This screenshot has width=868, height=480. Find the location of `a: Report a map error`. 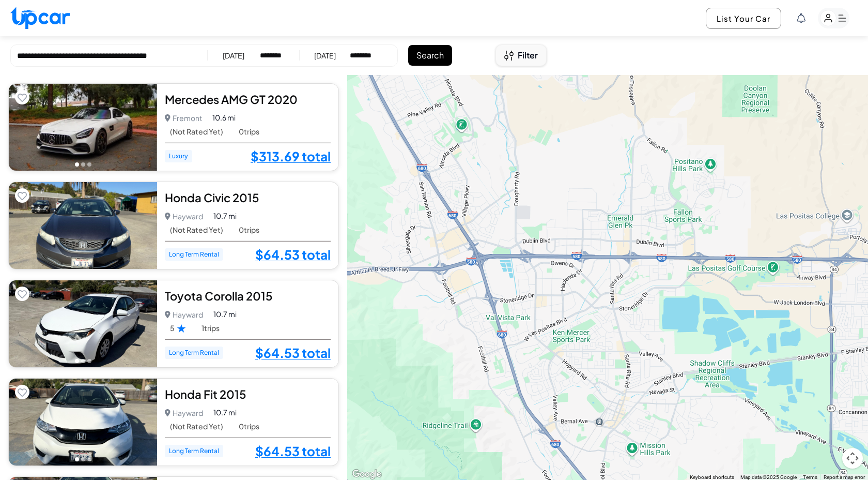

a: Report a map error is located at coordinates (844, 476).